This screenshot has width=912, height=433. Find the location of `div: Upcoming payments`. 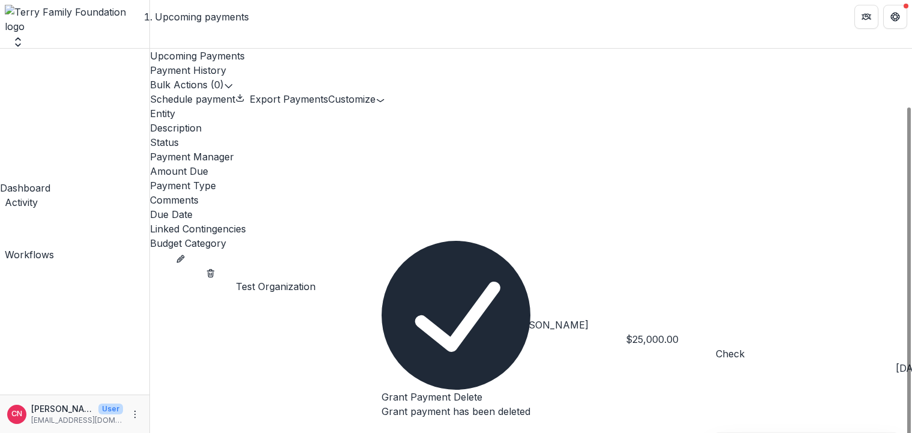

div: Upcoming payments is located at coordinates (202, 17).